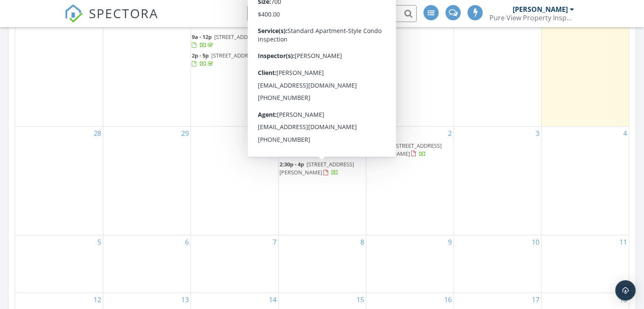 The width and height of the screenshot is (644, 309). What do you see at coordinates (535, 242) in the screenshot?
I see `a: Go to October 10, 2025` at bounding box center [535, 242].